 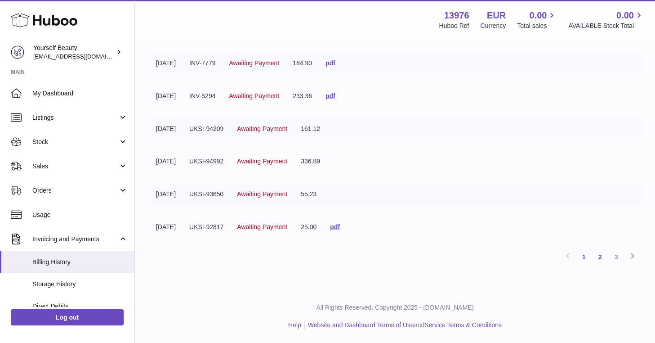 What do you see at coordinates (75, 117) in the screenshot?
I see `span: Listings` at bounding box center [75, 117].